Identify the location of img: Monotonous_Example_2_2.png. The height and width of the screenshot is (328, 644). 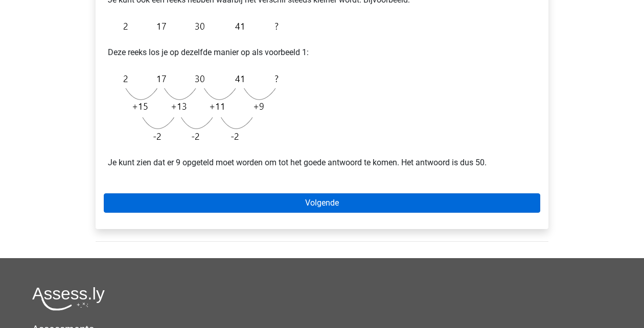
(196, 108).